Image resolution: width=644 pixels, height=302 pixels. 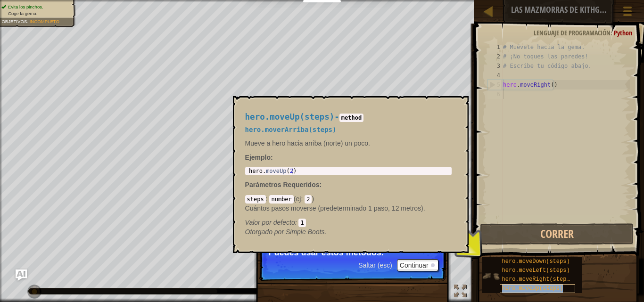 I want to click on button: Registrarse, so click(x=595, y=11).